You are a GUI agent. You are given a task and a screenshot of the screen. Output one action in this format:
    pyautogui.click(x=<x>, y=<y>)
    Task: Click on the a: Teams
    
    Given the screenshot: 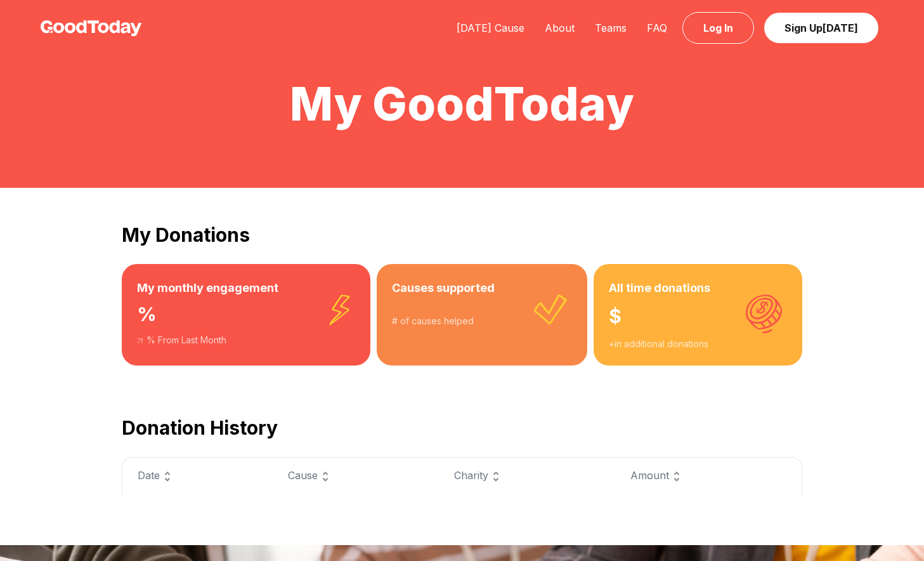 What is the action you would take?
    pyautogui.click(x=611, y=28)
    